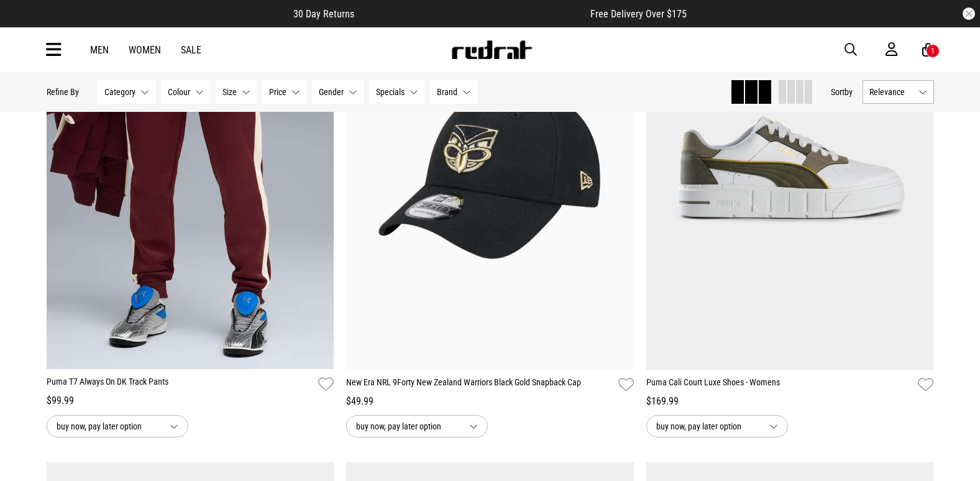 Image resolution: width=980 pixels, height=481 pixels. Describe the element at coordinates (230, 92) in the screenshot. I see `span: Size` at that location.